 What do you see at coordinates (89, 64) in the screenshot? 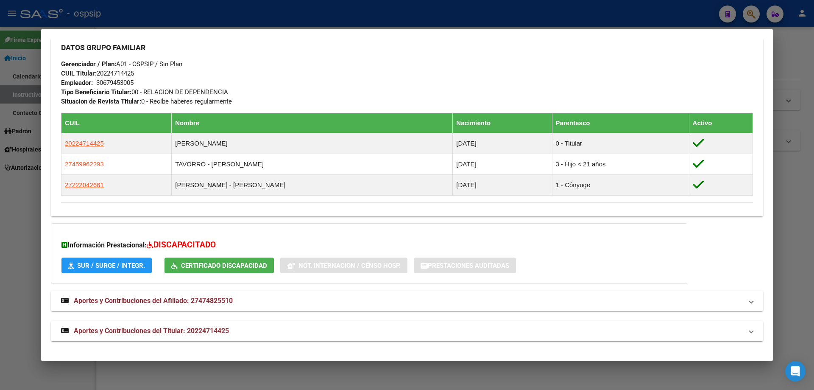
I see `strong: Gerenciador / Plan:` at bounding box center [89, 64].